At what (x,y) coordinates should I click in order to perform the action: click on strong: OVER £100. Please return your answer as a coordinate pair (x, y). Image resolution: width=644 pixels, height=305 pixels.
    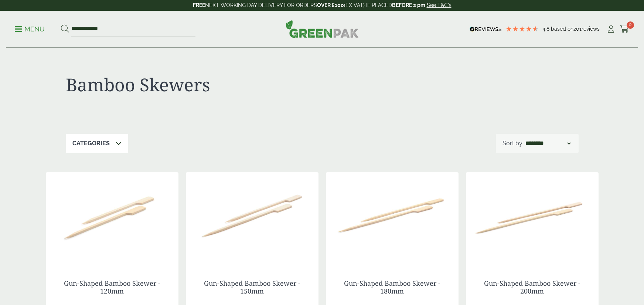
    Looking at the image, I should click on (330, 5).